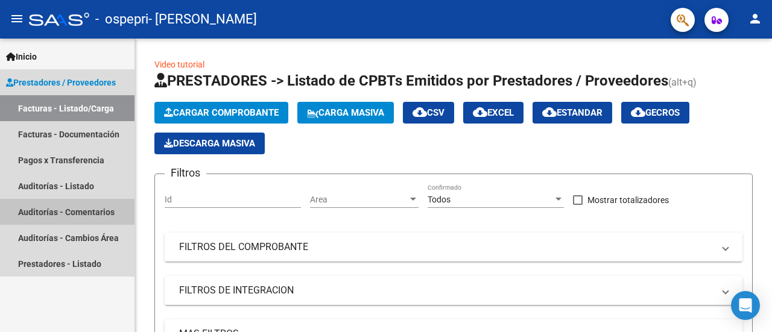 The width and height of the screenshot is (772, 332). I want to click on button: Gecros, so click(655, 113).